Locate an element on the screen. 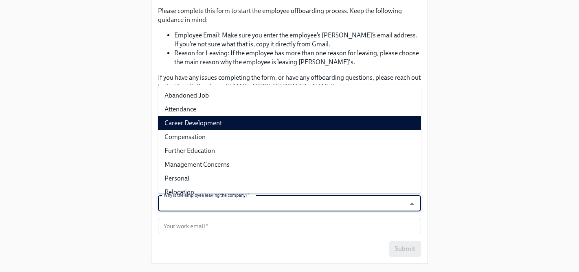  li: Reason for Leaving: If the employee has more than one reason for leaving, please choose the main ... is located at coordinates (298, 58).